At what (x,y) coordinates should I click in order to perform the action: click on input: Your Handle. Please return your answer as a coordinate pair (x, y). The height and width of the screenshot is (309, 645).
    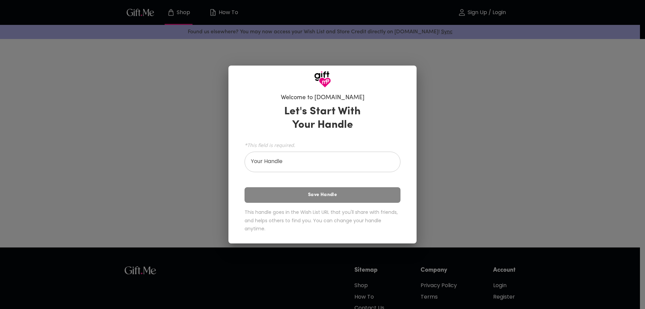
    Looking at the image, I should click on (319, 163).